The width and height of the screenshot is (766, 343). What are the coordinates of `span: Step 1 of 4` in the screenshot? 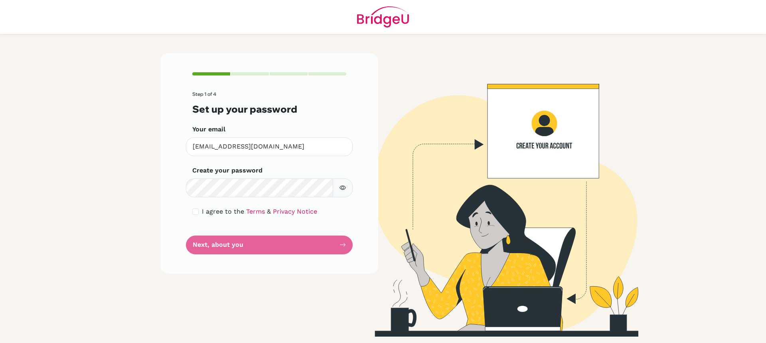 It's located at (204, 94).